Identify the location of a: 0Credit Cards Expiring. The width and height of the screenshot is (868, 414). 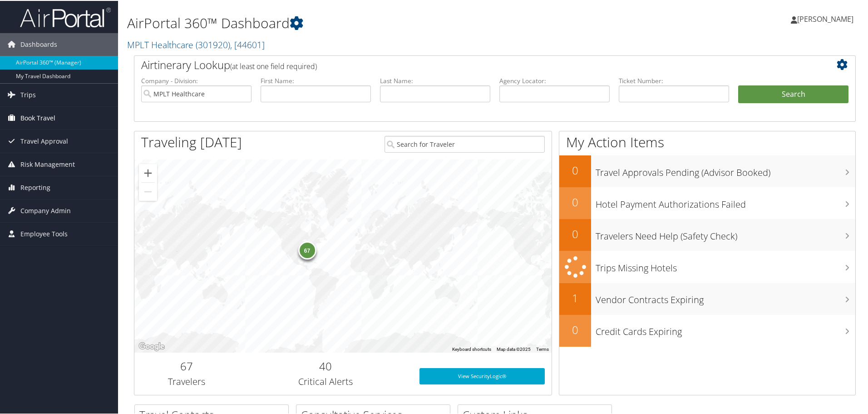
(708, 330).